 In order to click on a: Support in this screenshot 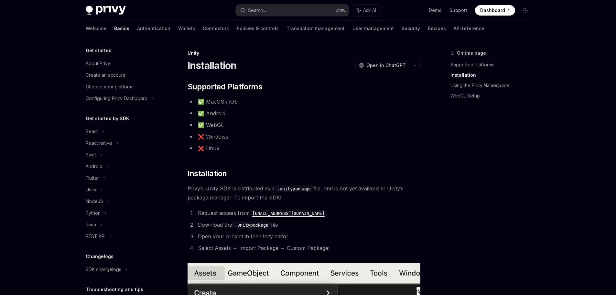, I will do `click(458, 10)`.